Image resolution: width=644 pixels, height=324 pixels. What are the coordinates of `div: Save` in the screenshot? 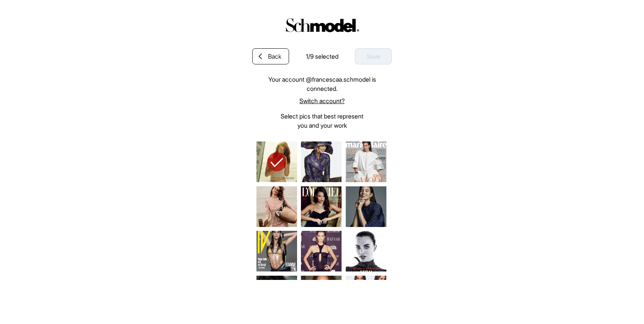 It's located at (373, 56).